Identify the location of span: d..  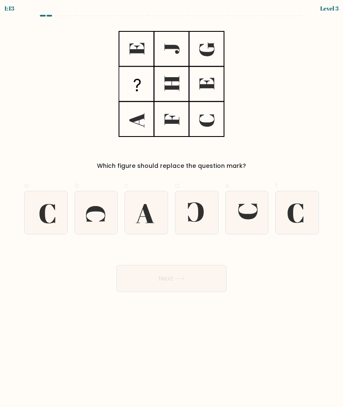
(178, 185).